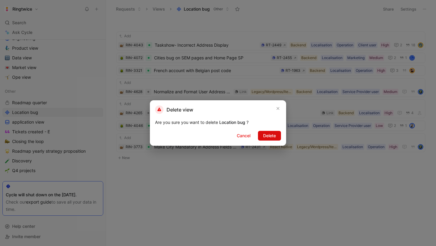 The width and height of the screenshot is (436, 246). Describe the element at coordinates (270, 136) in the screenshot. I see `button: Delete` at that location.